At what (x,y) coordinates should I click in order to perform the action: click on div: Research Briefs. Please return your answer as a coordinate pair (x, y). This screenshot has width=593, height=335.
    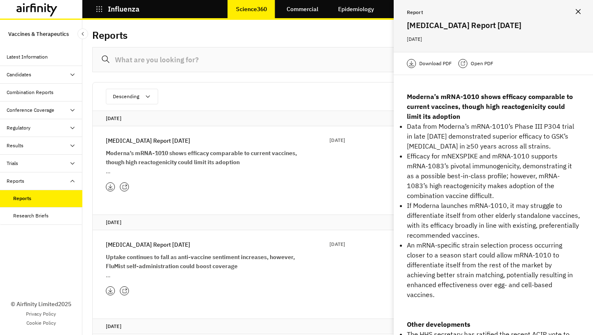
    Looking at the image, I should click on (31, 215).